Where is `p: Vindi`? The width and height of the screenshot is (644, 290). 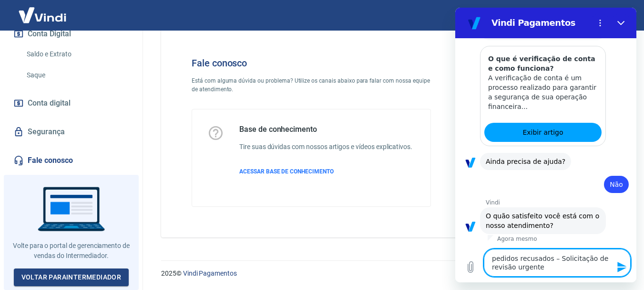 p: Vindi is located at coordinates (106, 195).